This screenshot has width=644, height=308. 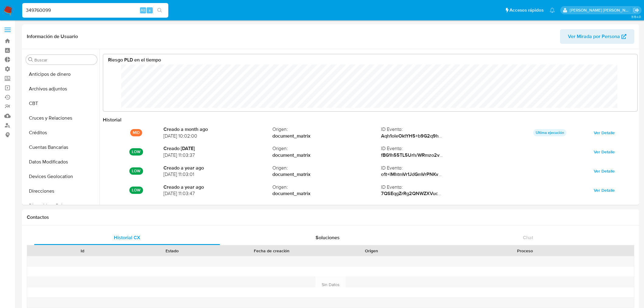 I want to click on strong: Riesgo PLD en el tiempo, so click(x=135, y=60).